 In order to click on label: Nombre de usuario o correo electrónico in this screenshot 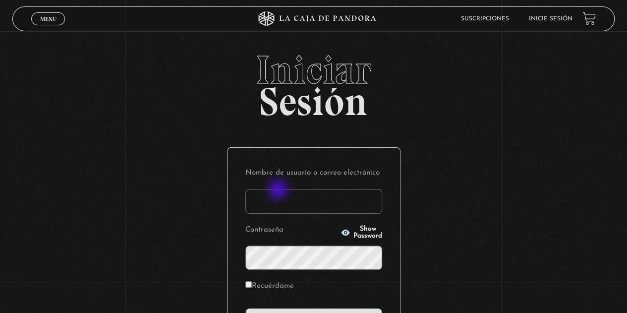, I will do `click(314, 173)`.